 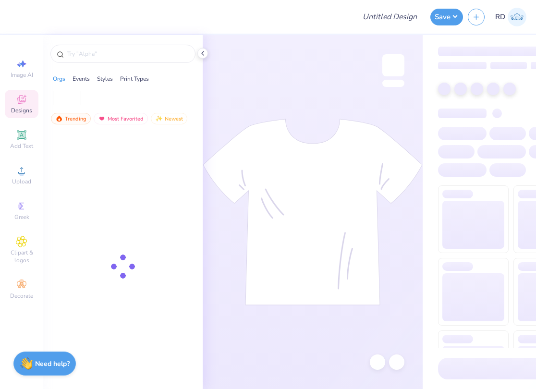 I want to click on span: RD, so click(x=500, y=17).